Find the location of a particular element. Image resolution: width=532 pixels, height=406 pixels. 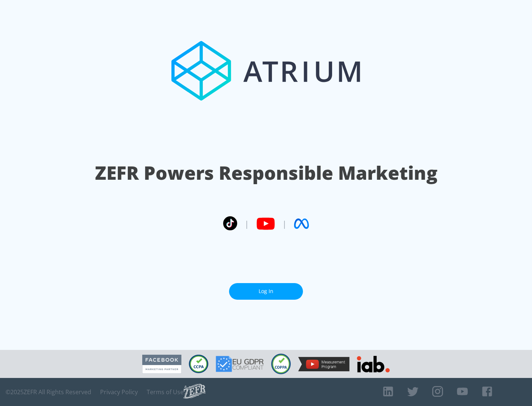

span: © 2025 ZEFR All Rights Reserved is located at coordinates (49, 392).